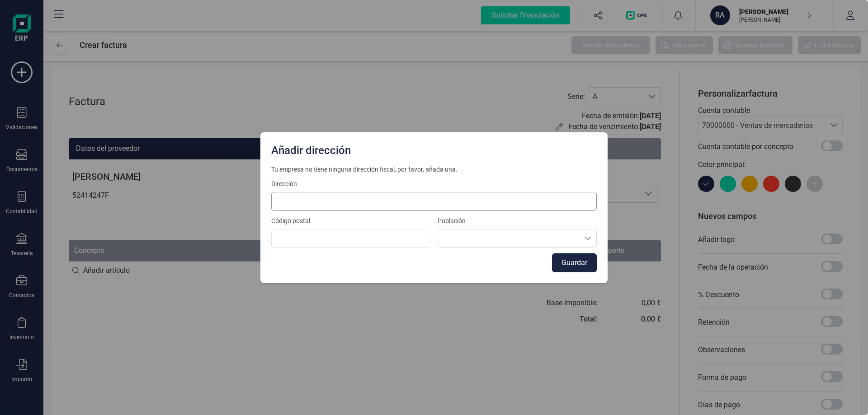  I want to click on button: Guardar, so click(574, 263).